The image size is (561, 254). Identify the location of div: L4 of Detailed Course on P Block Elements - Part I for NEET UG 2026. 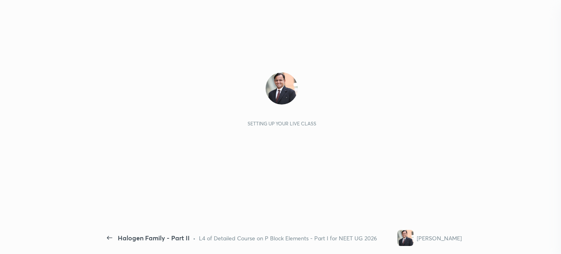
(288, 238).